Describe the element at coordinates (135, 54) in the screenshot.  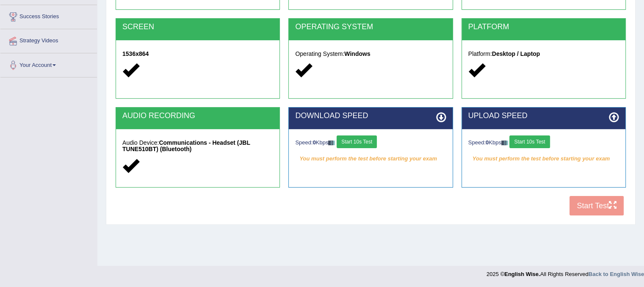
I see `strong: 1536x864` at that location.